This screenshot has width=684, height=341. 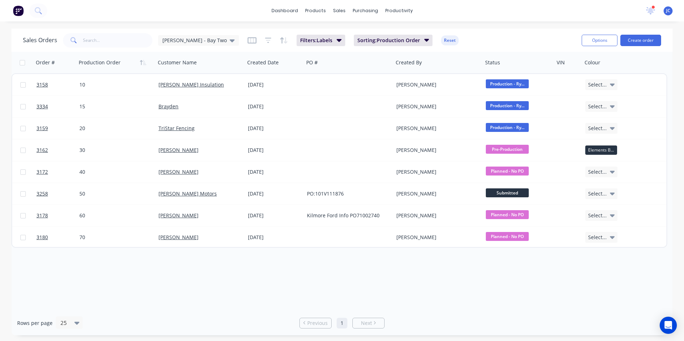 What do you see at coordinates (45, 63) in the screenshot?
I see `div: Order #` at bounding box center [45, 63].